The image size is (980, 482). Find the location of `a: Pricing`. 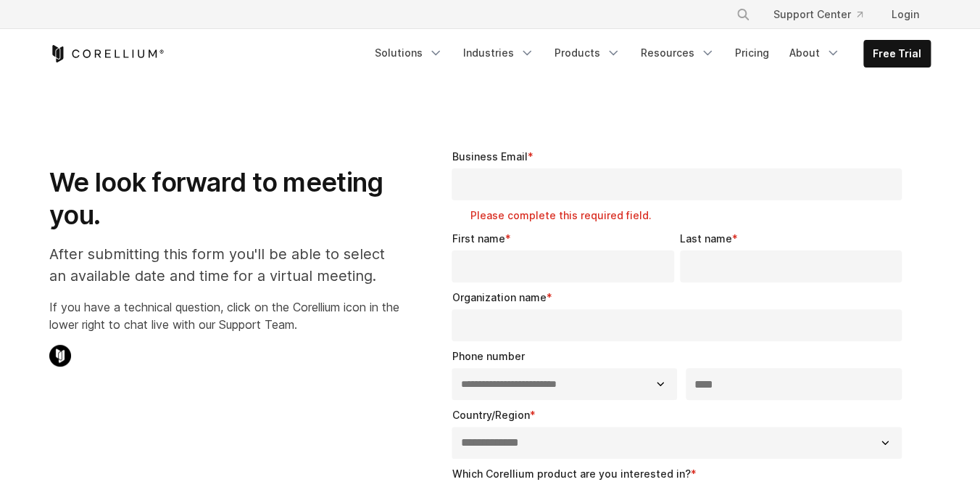

a: Pricing is located at coordinates (752, 53).